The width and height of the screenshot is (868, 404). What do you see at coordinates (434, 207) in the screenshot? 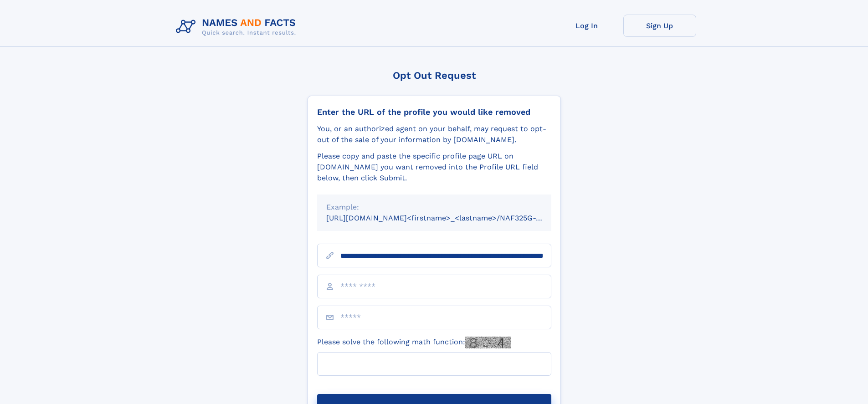
I see `div: Example:` at bounding box center [434, 207].